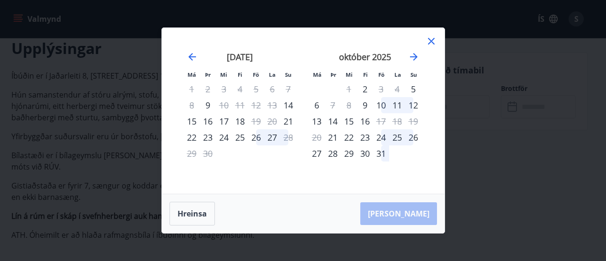  What do you see at coordinates (192, 89) in the screenshot?
I see `td: Not available. mánudagur, 1. september 2025` at bounding box center [192, 89].